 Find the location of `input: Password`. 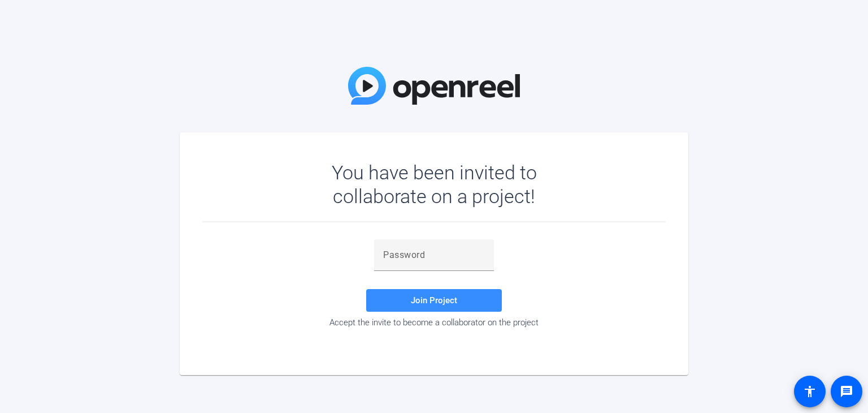

input: Password is located at coordinates (434, 255).